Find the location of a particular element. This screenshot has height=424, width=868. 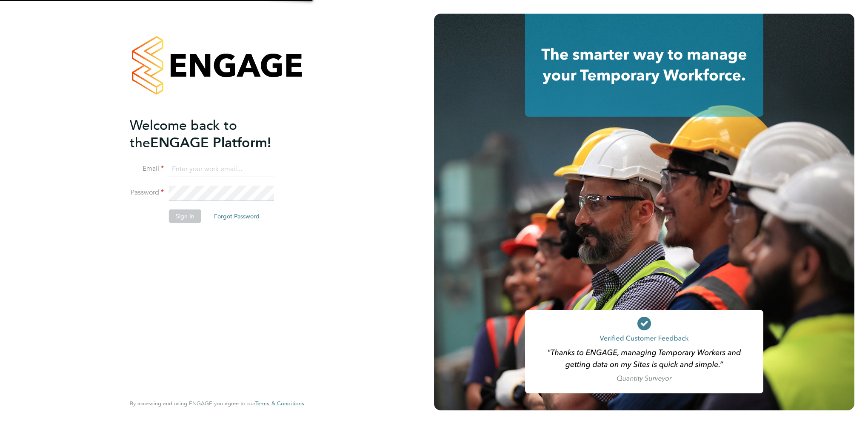

input: Enter your work email... is located at coordinates (221, 169).